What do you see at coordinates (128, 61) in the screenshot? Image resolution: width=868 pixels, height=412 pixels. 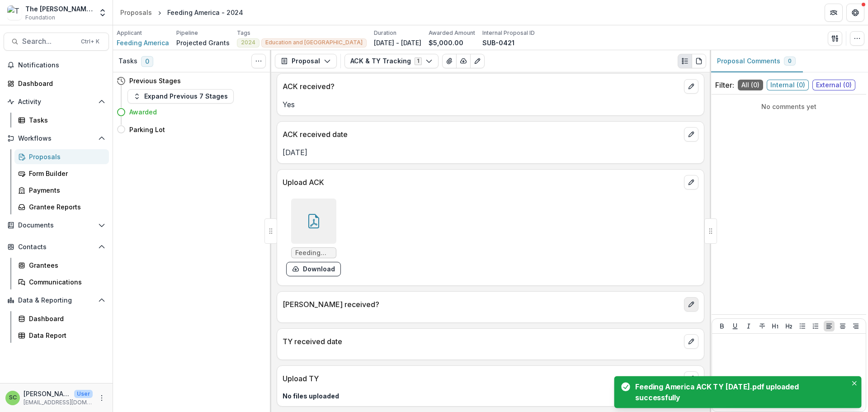 I see `h3: Tasks` at bounding box center [128, 61].